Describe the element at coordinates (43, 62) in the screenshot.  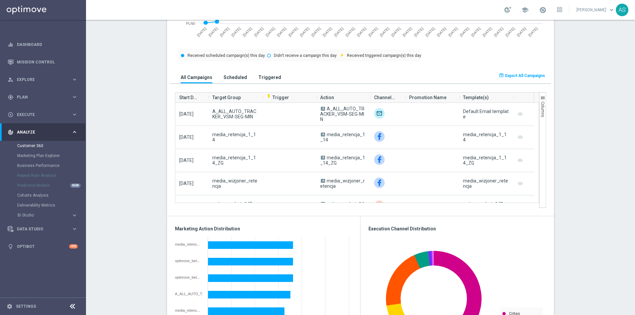
I see `div: Mission Control` at that location.